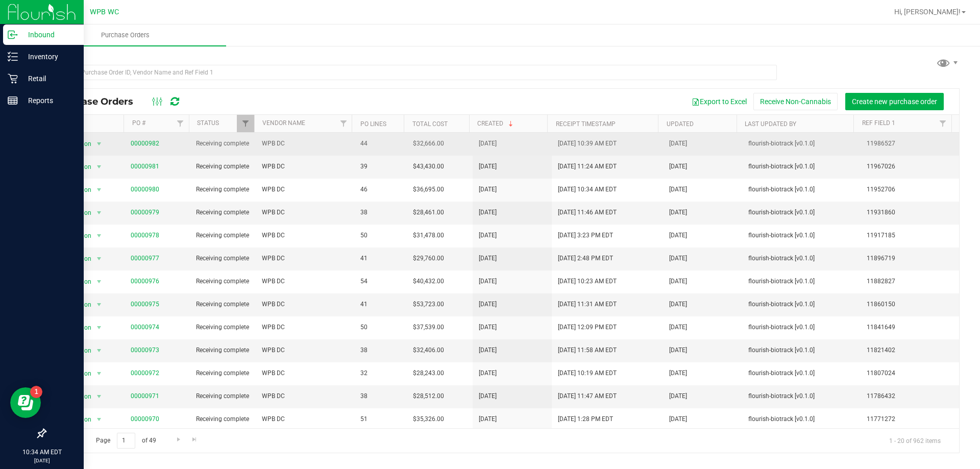  Describe the element at coordinates (496, 124) in the screenshot. I see `a: Created` at that location.